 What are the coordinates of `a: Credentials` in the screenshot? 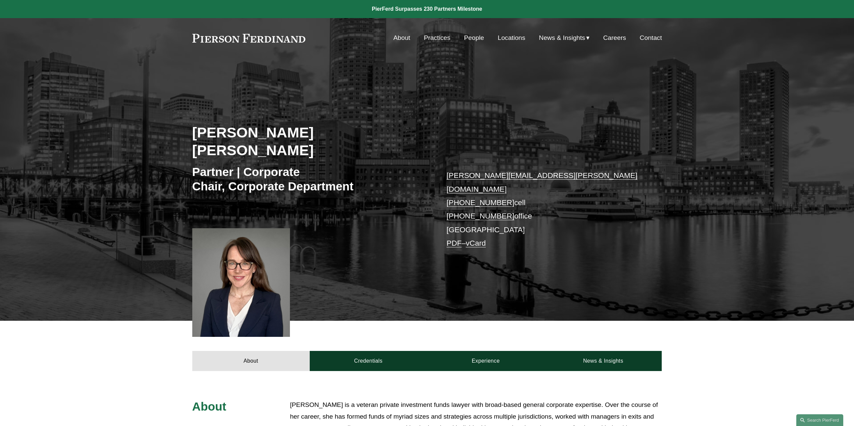 It's located at (368, 361).